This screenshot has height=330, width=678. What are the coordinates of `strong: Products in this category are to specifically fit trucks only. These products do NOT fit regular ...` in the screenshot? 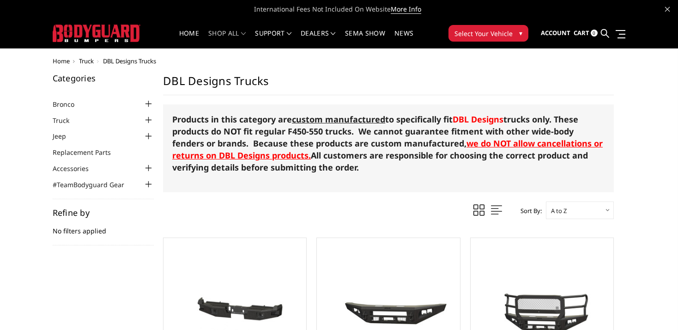 It's located at (375, 131).